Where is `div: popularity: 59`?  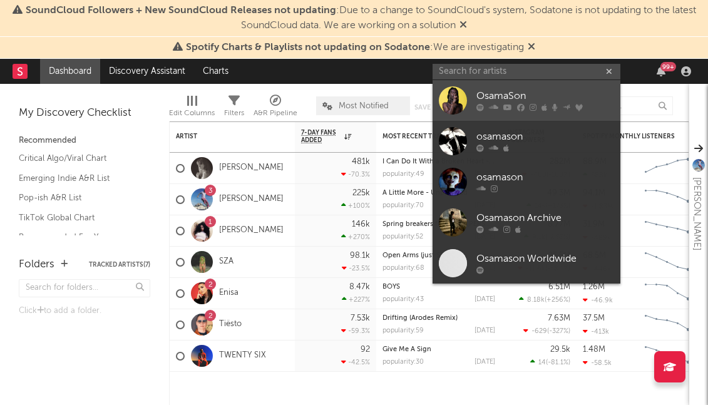
div: popularity: 59 is located at coordinates (403, 331).